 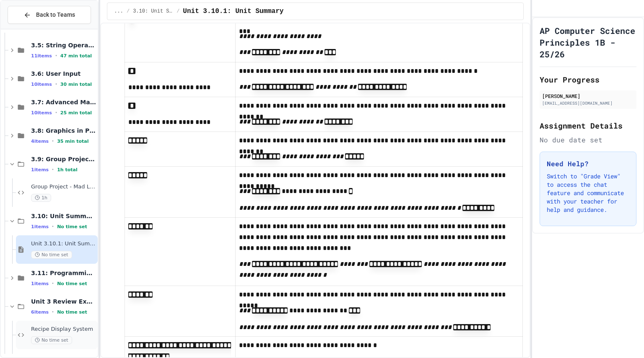 What do you see at coordinates (588, 140) in the screenshot?
I see `div: No due date set` at bounding box center [588, 140].